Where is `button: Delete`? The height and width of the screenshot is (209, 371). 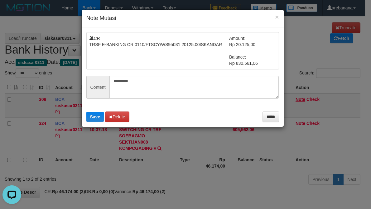
button: Delete is located at coordinates (117, 117).